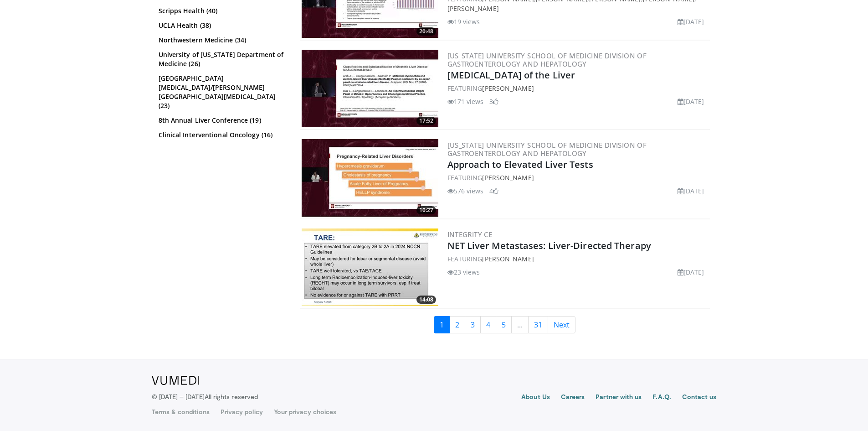 The height and width of the screenshot is (431, 868). Describe the element at coordinates (549, 245) in the screenshot. I see `a: NET Liver Metastases: Liver-Directed Therapy` at that location.